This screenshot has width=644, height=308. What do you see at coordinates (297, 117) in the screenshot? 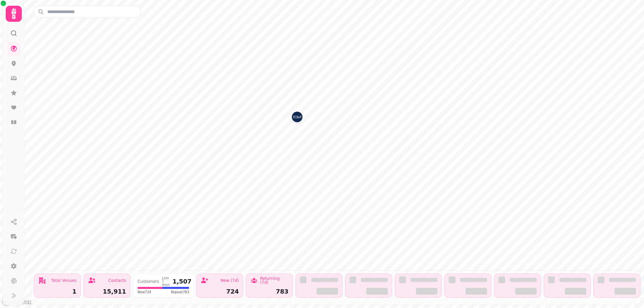
I see `button: Si!` at bounding box center [297, 117].